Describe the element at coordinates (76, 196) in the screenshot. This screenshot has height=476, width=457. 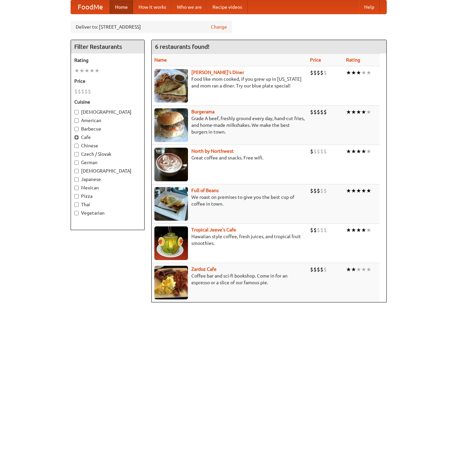
I see `input: Pizza` at that location.